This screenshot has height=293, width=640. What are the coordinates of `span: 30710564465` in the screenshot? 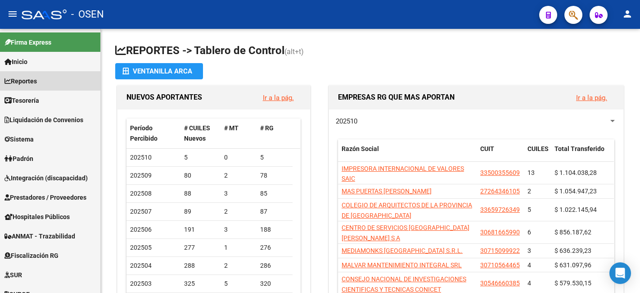 It's located at (500, 265).